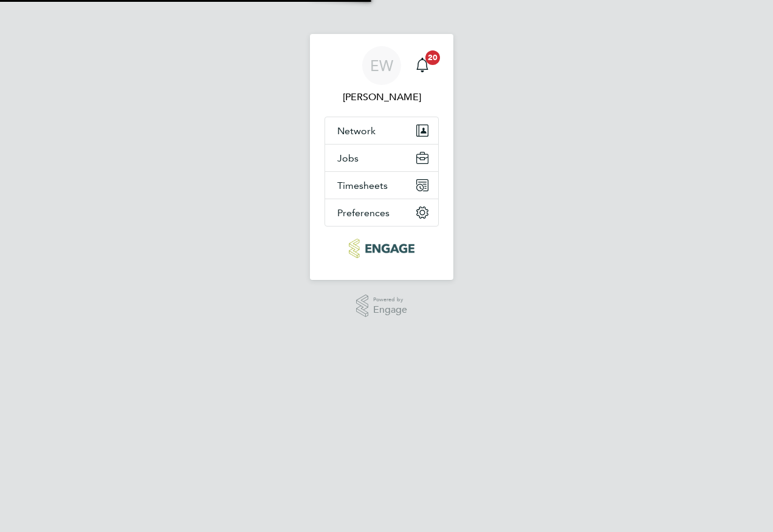 This screenshot has height=532, width=773. Describe the element at coordinates (382, 130) in the screenshot. I see `button: Network` at that location.